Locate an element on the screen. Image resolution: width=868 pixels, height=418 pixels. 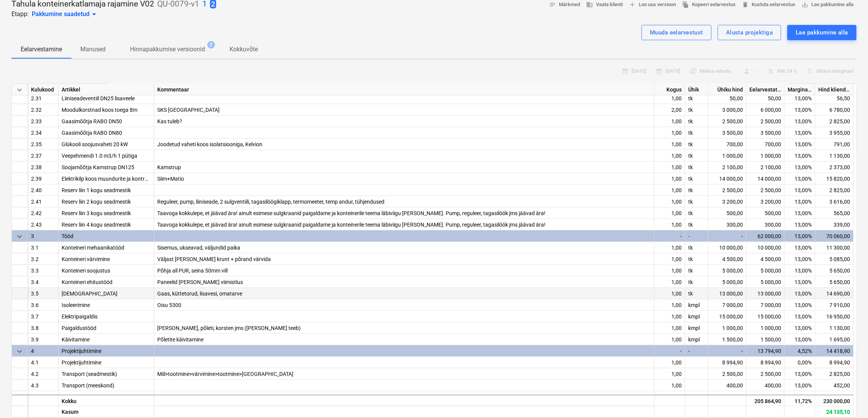
div: 4.1 is located at coordinates (43, 362).